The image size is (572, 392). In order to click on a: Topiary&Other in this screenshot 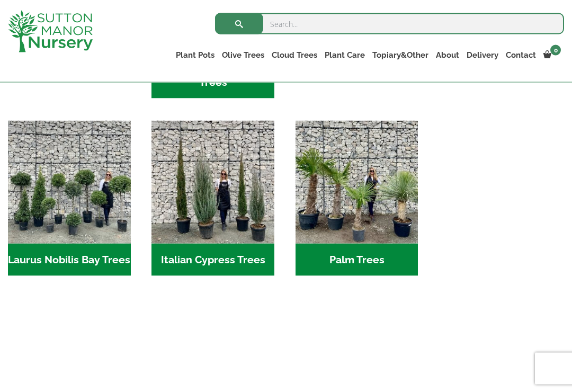, I will do `click(400, 55)`.